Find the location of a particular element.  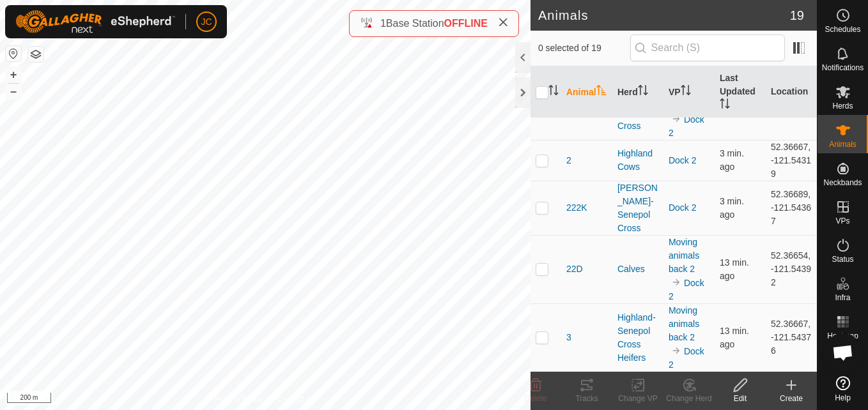

span: Sep 12, 2025, 7:49 AM is located at coordinates (734, 337).